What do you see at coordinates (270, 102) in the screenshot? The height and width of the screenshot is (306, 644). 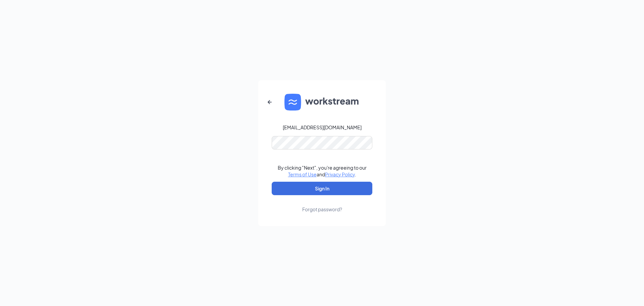 I see `svg: ArrowLeftNew` at bounding box center [270, 102].